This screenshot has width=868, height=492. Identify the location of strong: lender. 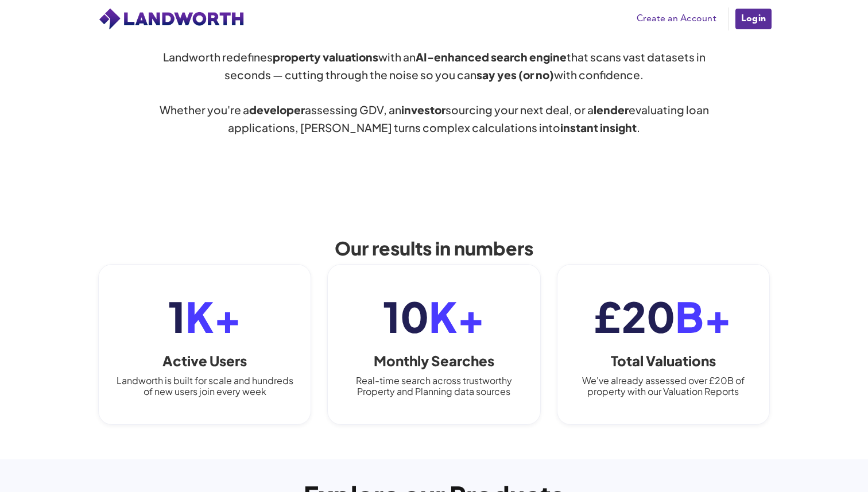
(611, 110).